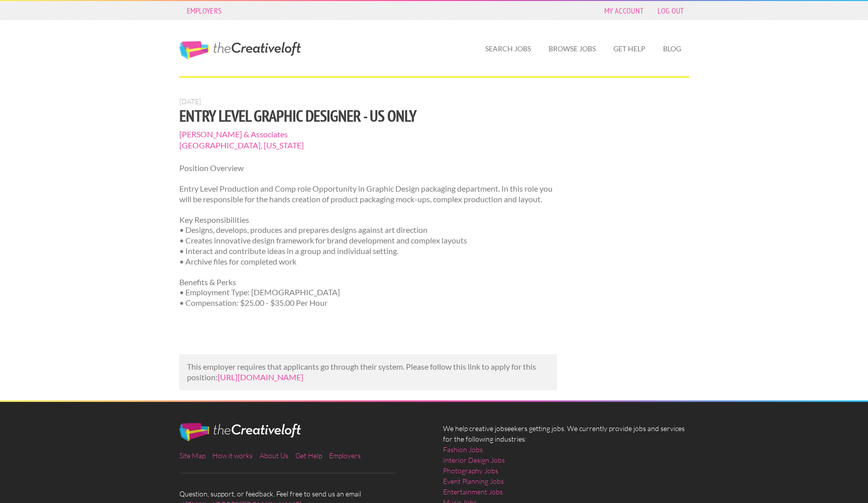  Describe the element at coordinates (463, 449) in the screenshot. I see `a: Fashion Jobs` at that location.